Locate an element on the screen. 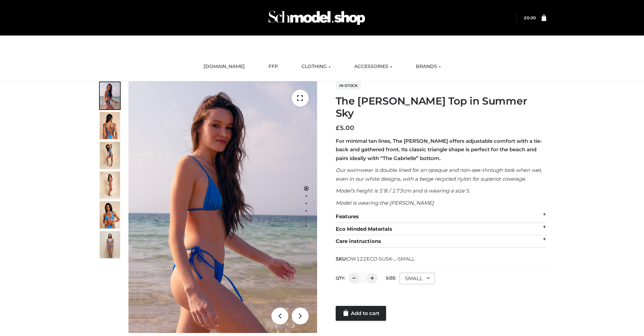  a: Add to cart is located at coordinates (361, 314).